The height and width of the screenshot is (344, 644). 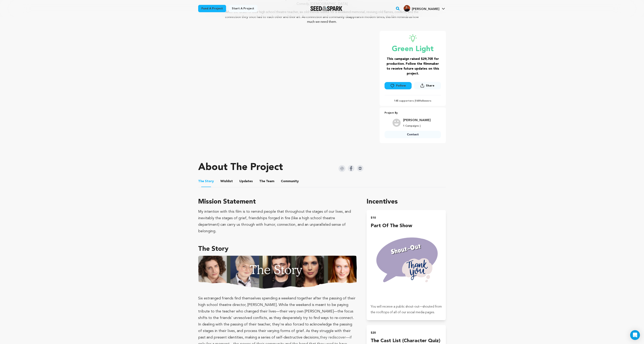 What do you see at coordinates (406, 226) in the screenshot?
I see `h4: Part of The Show` at bounding box center [406, 226].